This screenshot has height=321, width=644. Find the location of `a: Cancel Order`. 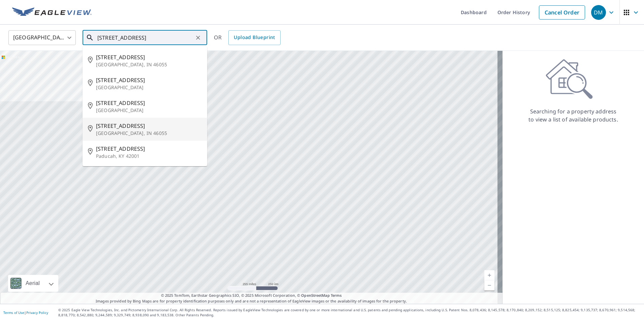

a: Cancel Order is located at coordinates (562, 13).